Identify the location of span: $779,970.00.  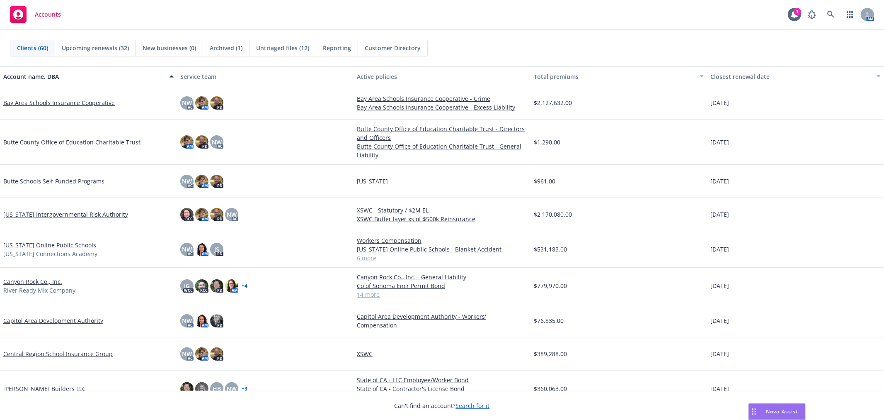
(551, 285).